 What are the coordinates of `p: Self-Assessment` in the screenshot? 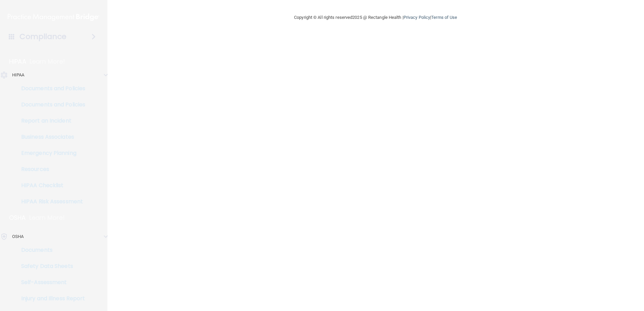 It's located at (50, 283).